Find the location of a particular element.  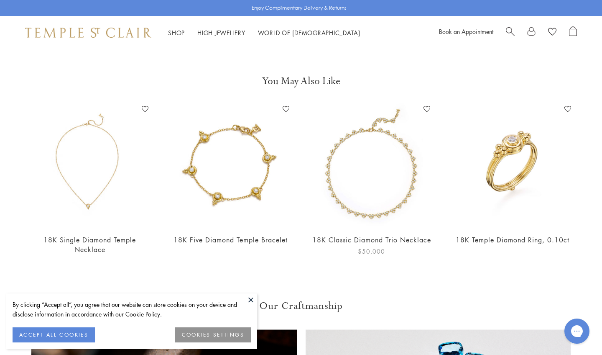

h3: Our Craftmanship is located at coordinates (301, 306).